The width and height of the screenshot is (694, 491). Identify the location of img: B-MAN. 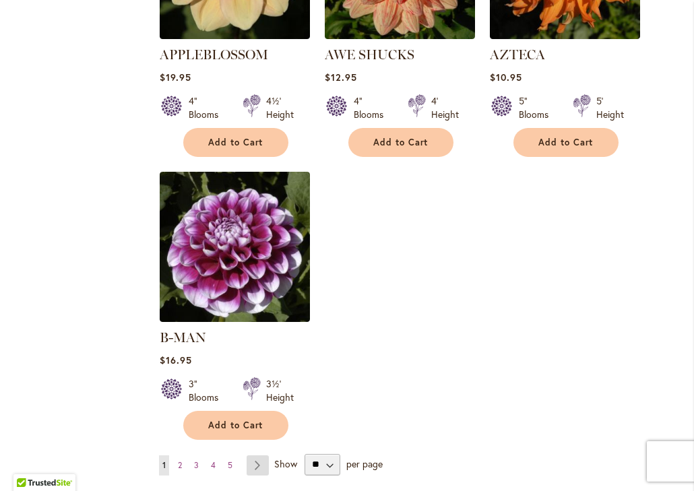
(234, 246).